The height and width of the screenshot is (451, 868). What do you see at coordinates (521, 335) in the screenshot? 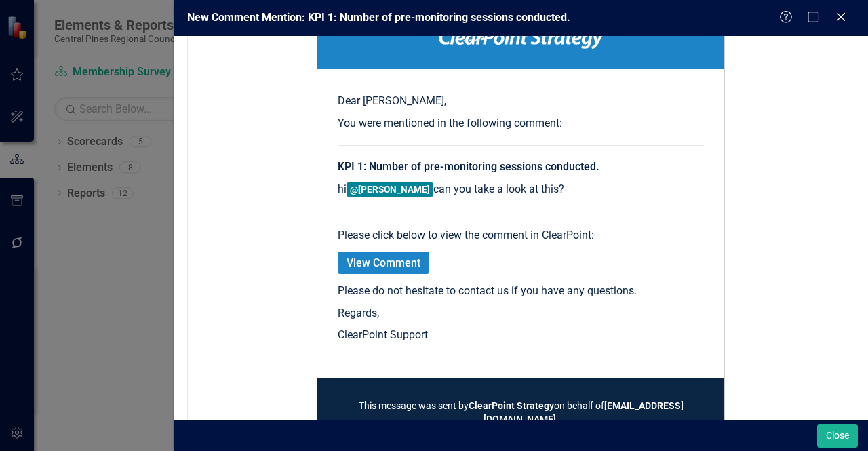
I see `p: ClearPoint Support` at bounding box center [521, 335].